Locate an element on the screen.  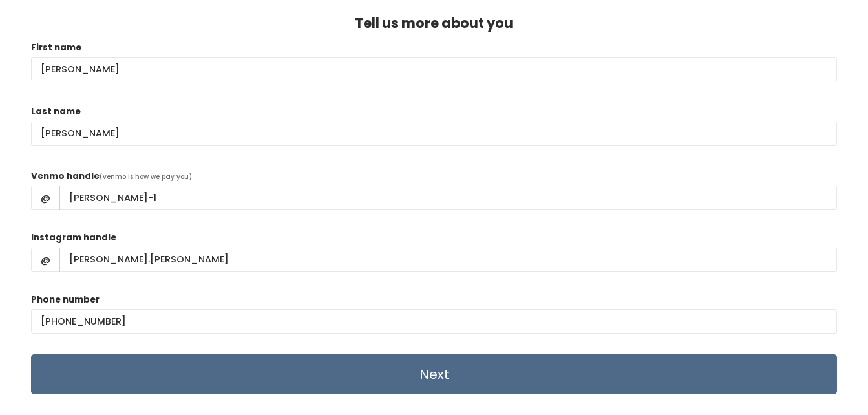
span: (venmo is how we pay you) is located at coordinates (146, 176).